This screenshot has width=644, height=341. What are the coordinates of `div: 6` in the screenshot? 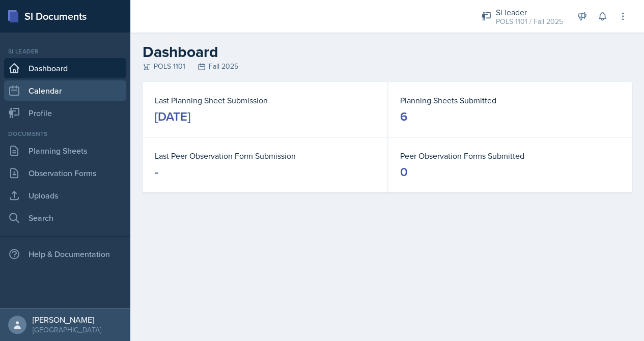 It's located at (403, 116).